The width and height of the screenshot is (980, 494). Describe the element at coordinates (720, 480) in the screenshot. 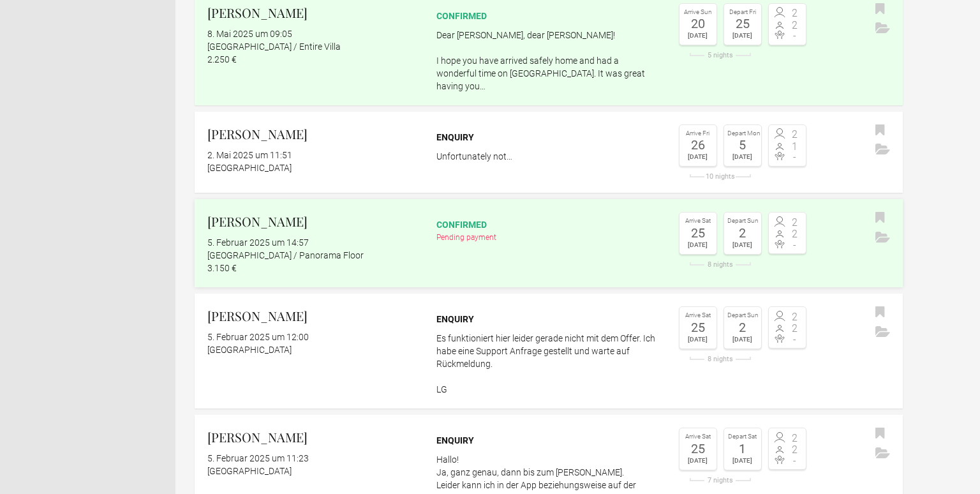

I see `div: 7 nights` at that location.